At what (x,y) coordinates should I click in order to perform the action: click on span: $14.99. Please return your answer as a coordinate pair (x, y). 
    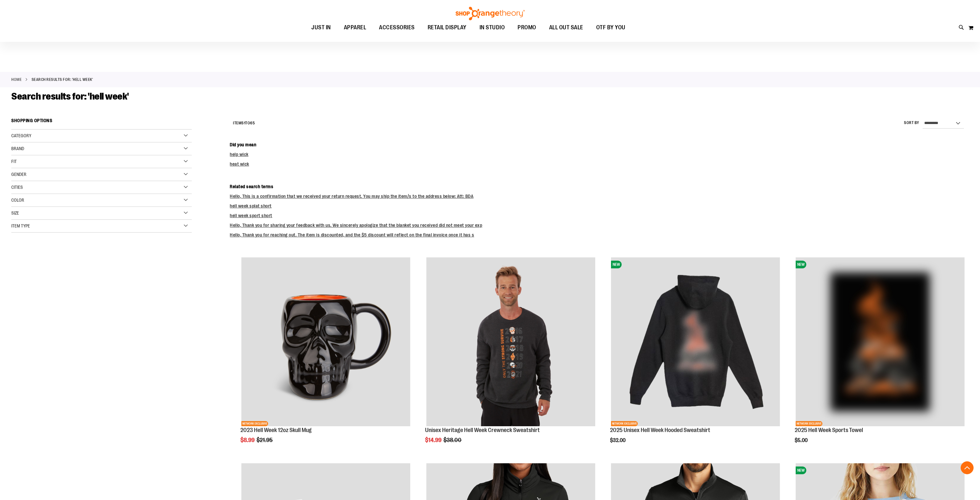
    Looking at the image, I should click on (434, 440).